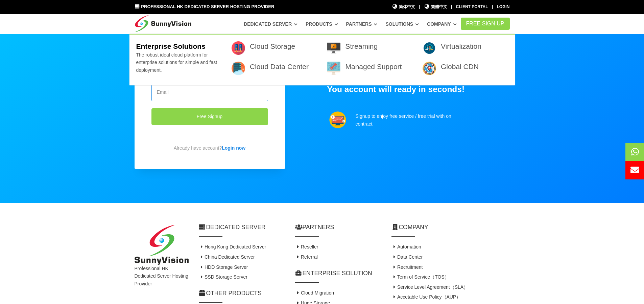 This screenshot has height=304, width=644. What do you see at coordinates (176, 62) in the screenshot?
I see `span: The robust ideal cloud platform for enterprise solutions for simple and fast deployment.` at bounding box center [176, 62].